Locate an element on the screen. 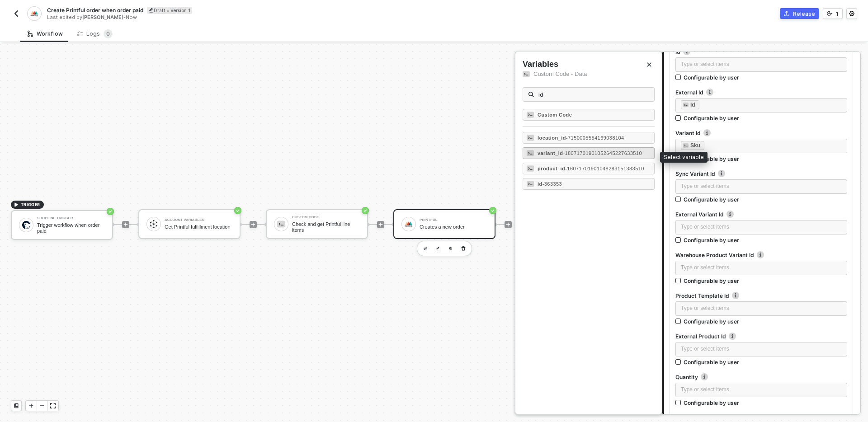  strong: variant_id is located at coordinates (550, 154).